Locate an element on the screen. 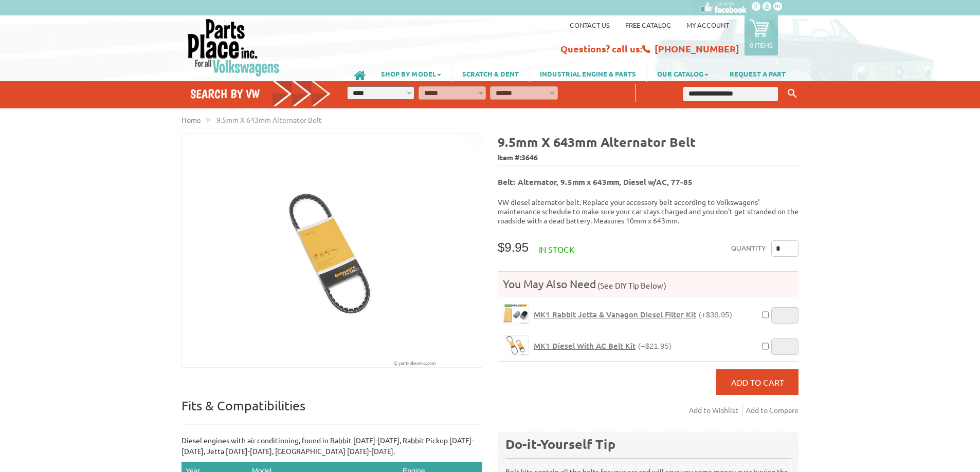 The image size is (980, 472). a: MK1 Diesel With AC Belt Kit is located at coordinates (515, 345).